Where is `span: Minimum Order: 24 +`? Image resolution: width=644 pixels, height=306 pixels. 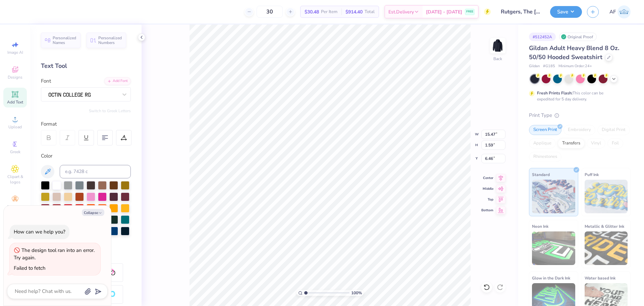
span: Minimum Order: 24 + is located at coordinates (576, 66).